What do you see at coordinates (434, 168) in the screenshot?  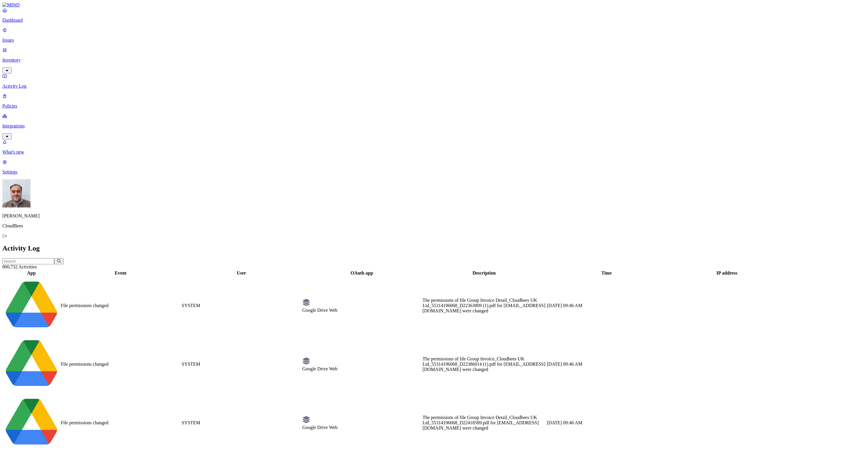 I see `a: Settings` at bounding box center [434, 168].